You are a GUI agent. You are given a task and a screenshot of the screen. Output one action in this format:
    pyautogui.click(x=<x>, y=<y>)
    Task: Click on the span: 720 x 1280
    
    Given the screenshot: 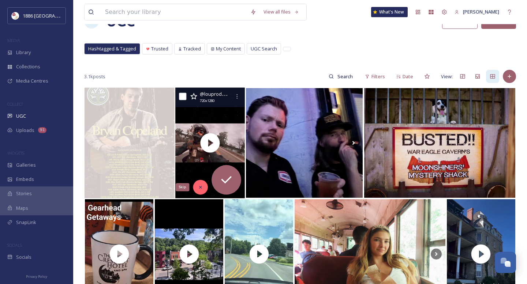 What is the action you would take?
    pyautogui.click(x=207, y=101)
    